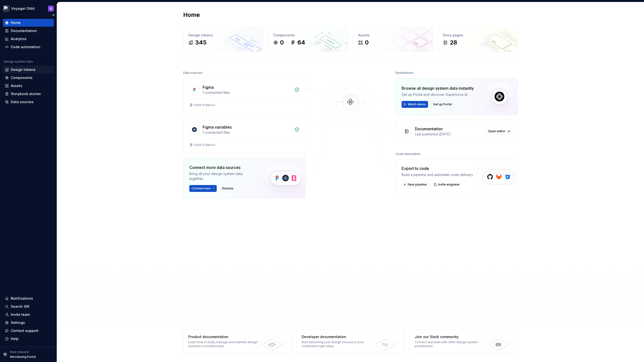  What do you see at coordinates (499, 131) in the screenshot?
I see `a: Open editor` at bounding box center [499, 131].